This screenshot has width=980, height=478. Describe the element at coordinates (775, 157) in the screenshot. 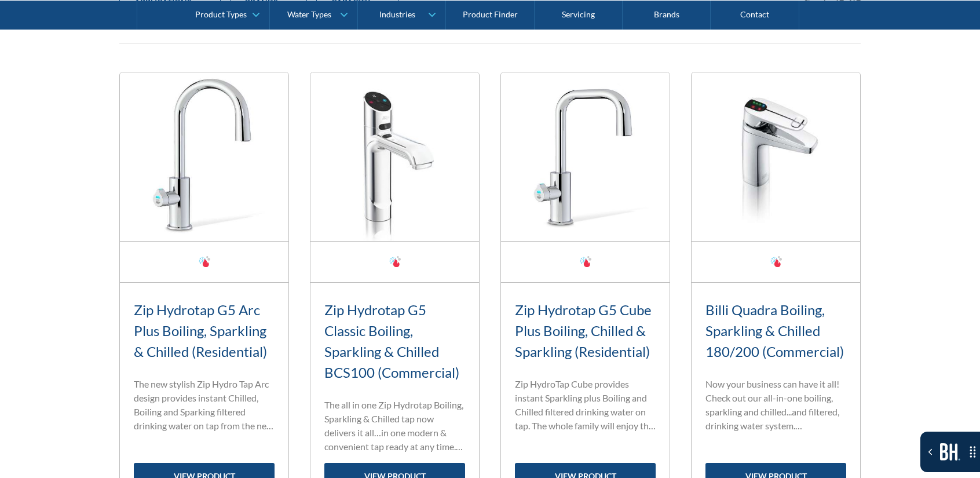

I see `img: Billi Quadra Boiling, Sparkling & Chilled 180/200 (Commercial)` at that location.